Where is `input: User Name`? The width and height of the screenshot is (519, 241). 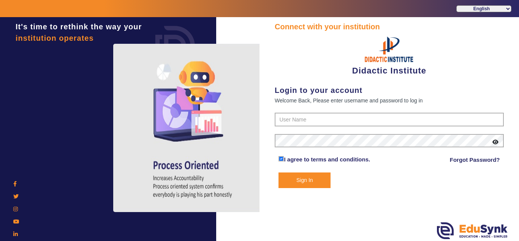 input: User Name is located at coordinates (389, 119).